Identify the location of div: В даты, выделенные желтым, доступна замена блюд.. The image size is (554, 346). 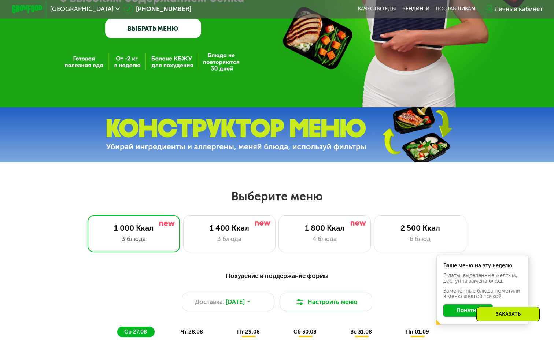
(482, 278).